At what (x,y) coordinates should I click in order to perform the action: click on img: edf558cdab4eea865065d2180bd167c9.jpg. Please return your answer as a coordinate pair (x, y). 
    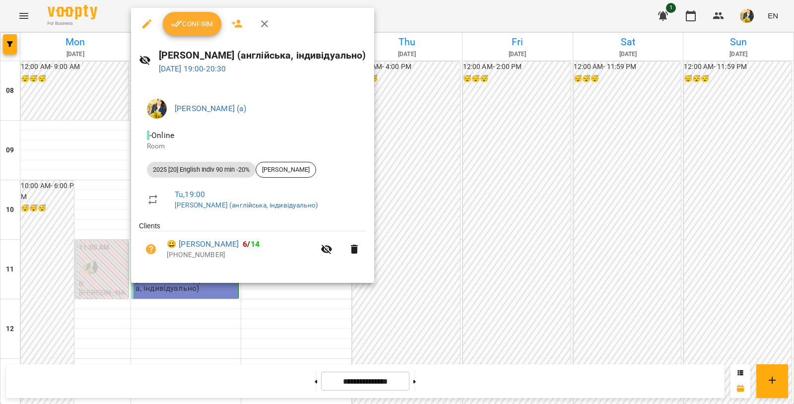
    Looking at the image, I should click on (157, 109).